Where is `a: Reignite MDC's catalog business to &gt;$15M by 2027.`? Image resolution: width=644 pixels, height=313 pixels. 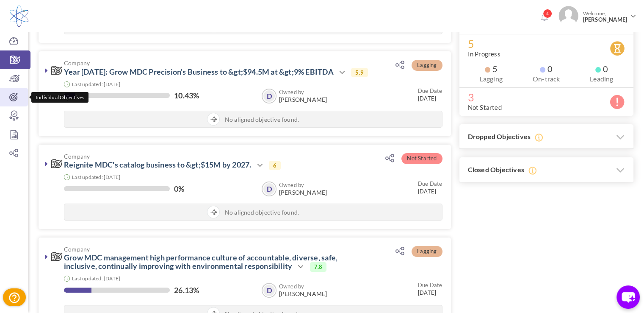 a: Reignite MDC's catalog business to &gt;$15M by 2027. is located at coordinates (157, 164).